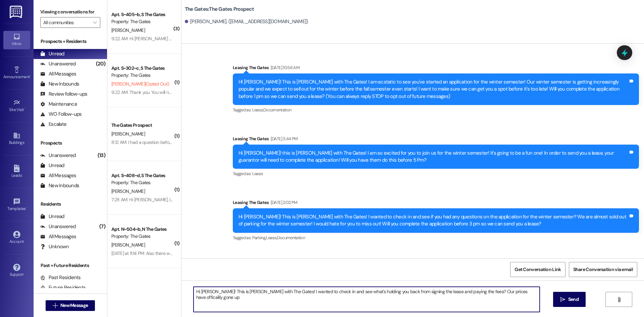 The width and height of the screenshot is (644, 317). I want to click on div: Future Residents, so click(63, 288).